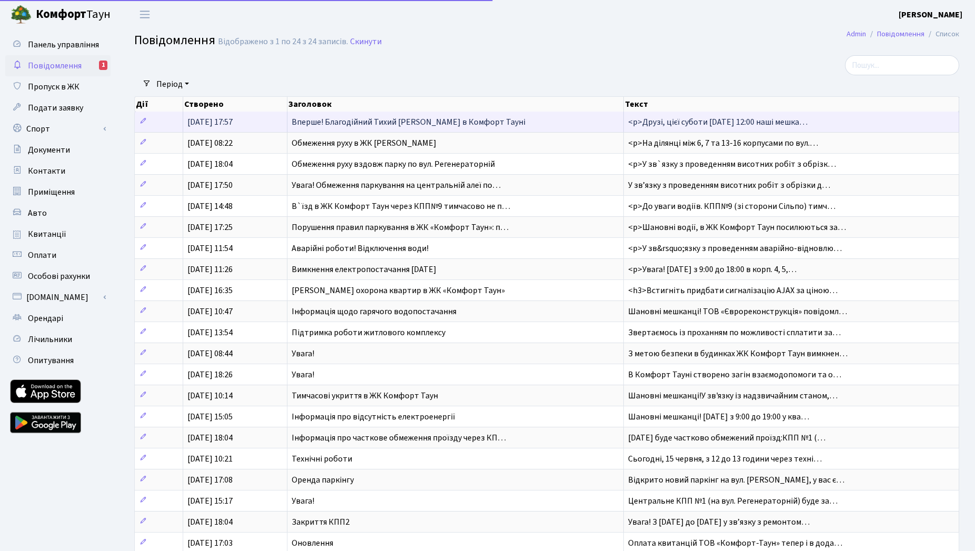 This screenshot has height=551, width=975. I want to click on th: Створено, so click(235, 104).